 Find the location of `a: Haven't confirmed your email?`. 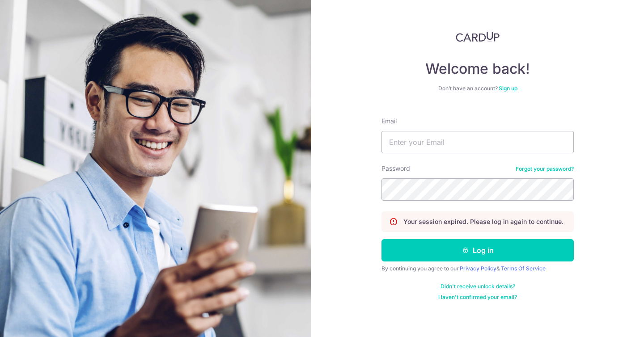

a: Haven't confirmed your email? is located at coordinates (478, 297).